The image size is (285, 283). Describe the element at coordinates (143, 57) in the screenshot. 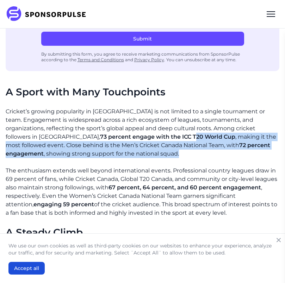

I see `div: By submitting this form, you agree to receive marketing communications from SponsorPulse accordin...` at that location.